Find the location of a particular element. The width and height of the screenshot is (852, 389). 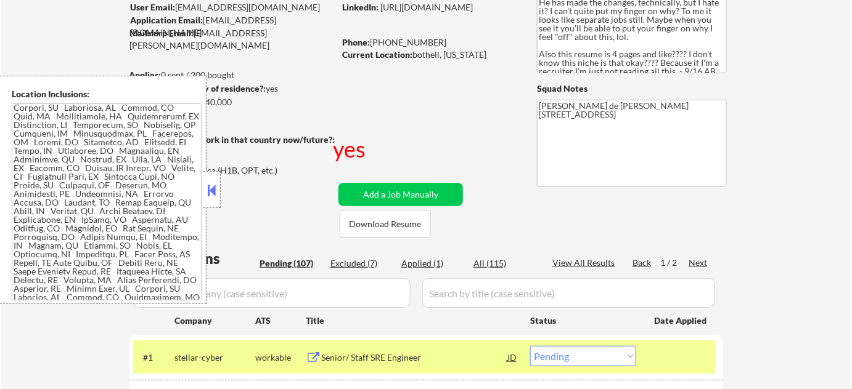

div: #1 is located at coordinates (153, 358).